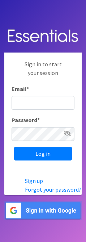  I want to click on a: Sign up, so click(34, 181).